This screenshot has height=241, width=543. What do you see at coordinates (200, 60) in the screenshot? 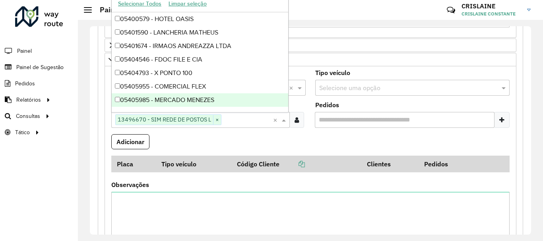
I see `div: 05404546 - FDOC FILE E CIA` at bounding box center [200, 60].